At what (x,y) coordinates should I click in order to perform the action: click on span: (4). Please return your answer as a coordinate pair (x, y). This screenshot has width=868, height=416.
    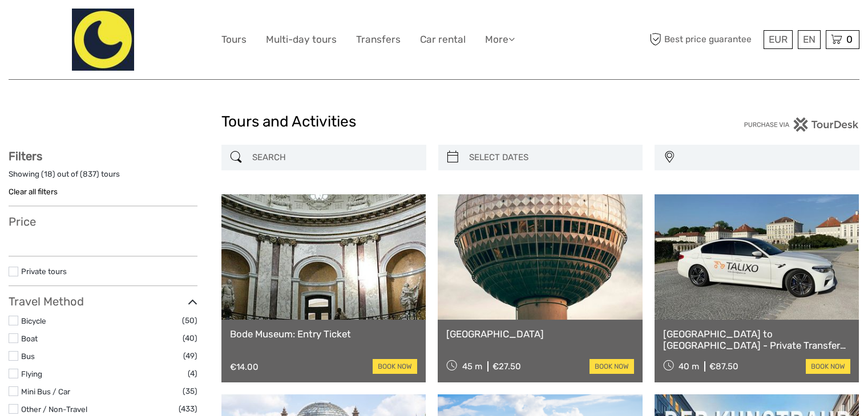
    Looking at the image, I should click on (192, 374).